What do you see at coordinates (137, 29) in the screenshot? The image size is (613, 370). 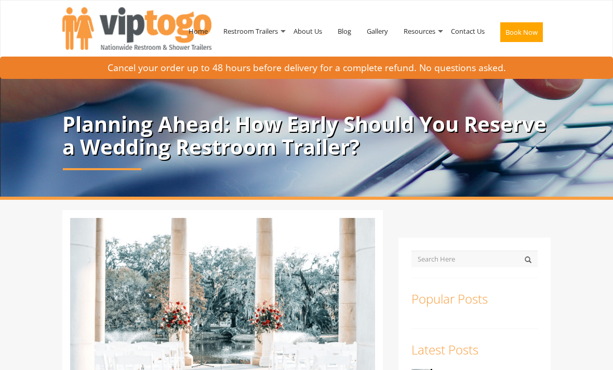 I see `img: VIPTOGO` at bounding box center [137, 29].